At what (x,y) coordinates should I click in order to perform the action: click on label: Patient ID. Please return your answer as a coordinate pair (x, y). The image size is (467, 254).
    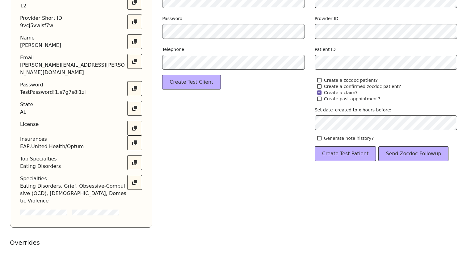
    Looking at the image, I should click on (325, 49).